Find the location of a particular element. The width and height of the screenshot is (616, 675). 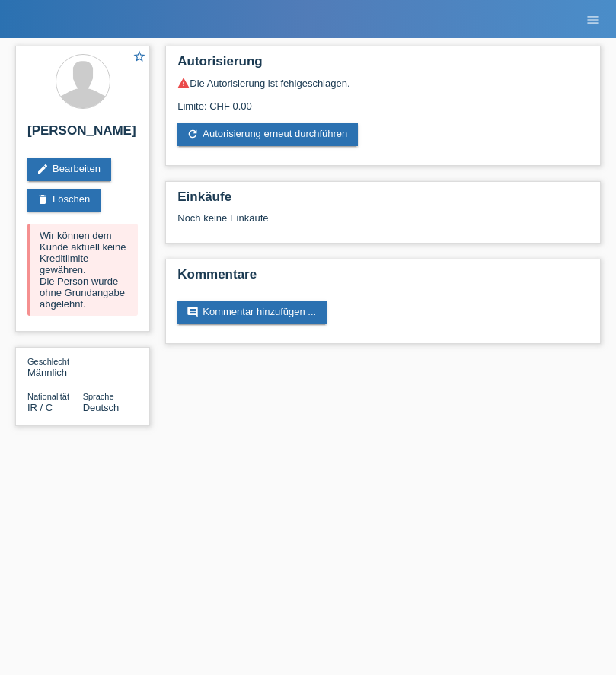

h2: Kommentare is located at coordinates (383, 278).